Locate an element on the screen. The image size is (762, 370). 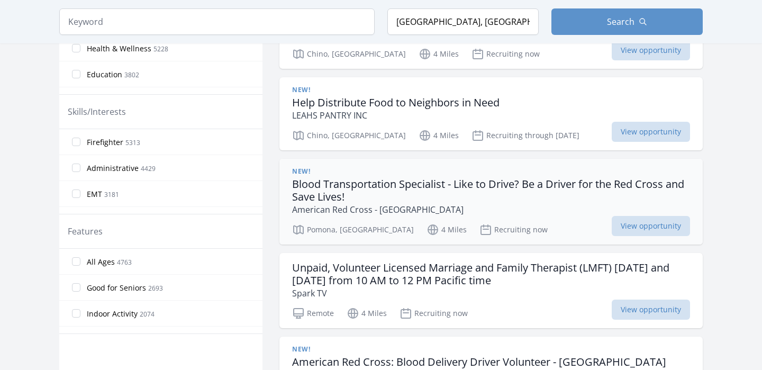
input: Indoor Activity 2074 is located at coordinates (76, 313).